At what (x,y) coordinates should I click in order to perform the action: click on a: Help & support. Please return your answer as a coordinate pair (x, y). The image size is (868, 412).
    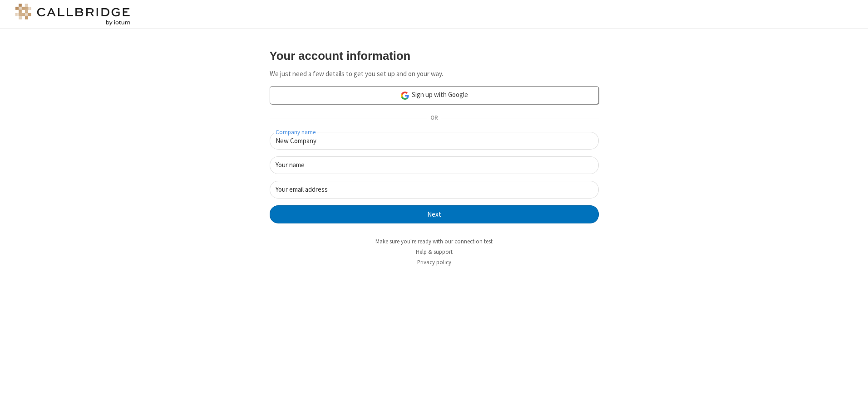
    Looking at the image, I should click on (434, 252).